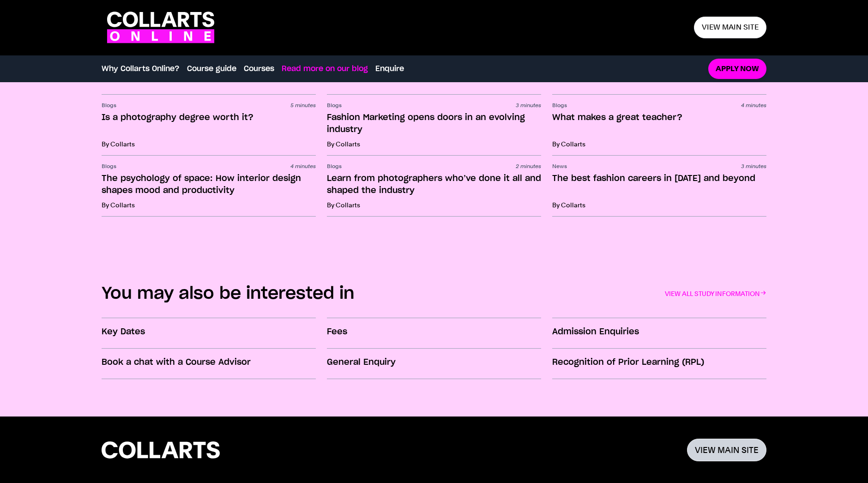 The width and height of the screenshot is (868, 483). What do you see at coordinates (434, 332) in the screenshot?
I see `h3: Fees` at bounding box center [434, 332].